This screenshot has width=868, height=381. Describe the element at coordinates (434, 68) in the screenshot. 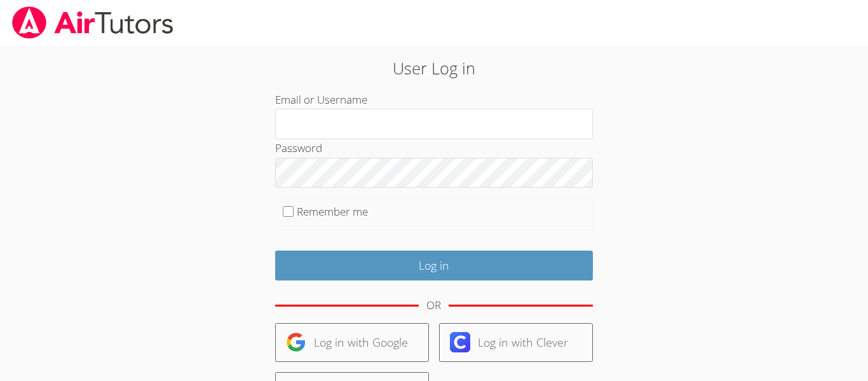

I see `h2: User Log in` at that location.